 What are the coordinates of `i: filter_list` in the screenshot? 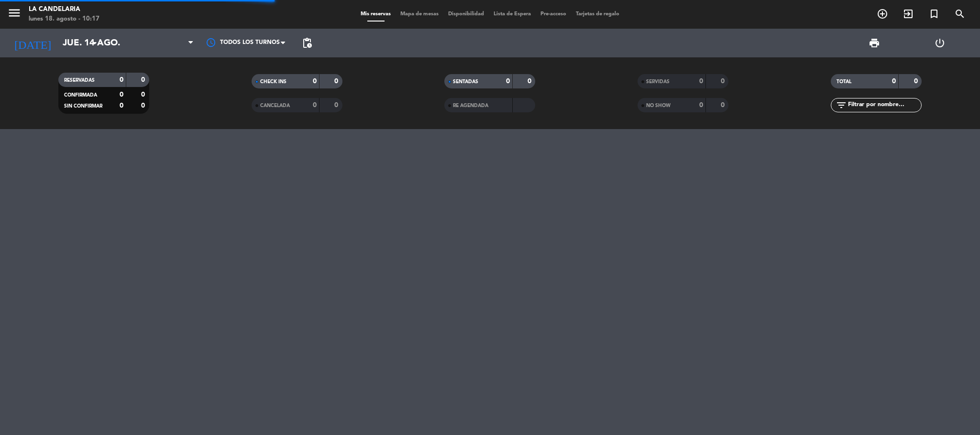 It's located at (841, 105).